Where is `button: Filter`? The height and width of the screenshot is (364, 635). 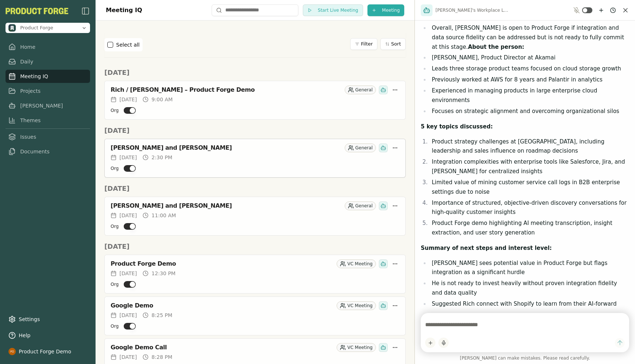 button: Filter is located at coordinates (364, 44).